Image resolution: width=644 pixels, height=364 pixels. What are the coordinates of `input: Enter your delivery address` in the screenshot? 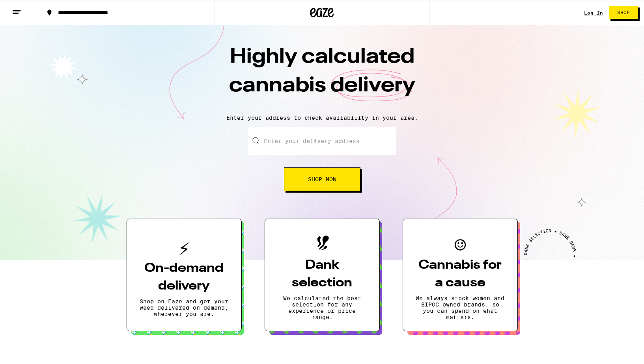 It's located at (322, 141).